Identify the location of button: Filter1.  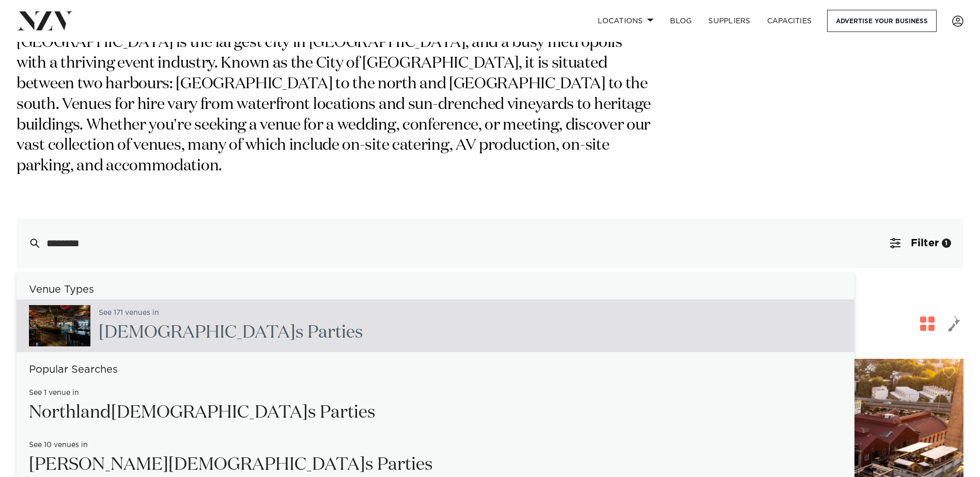
(920, 243).